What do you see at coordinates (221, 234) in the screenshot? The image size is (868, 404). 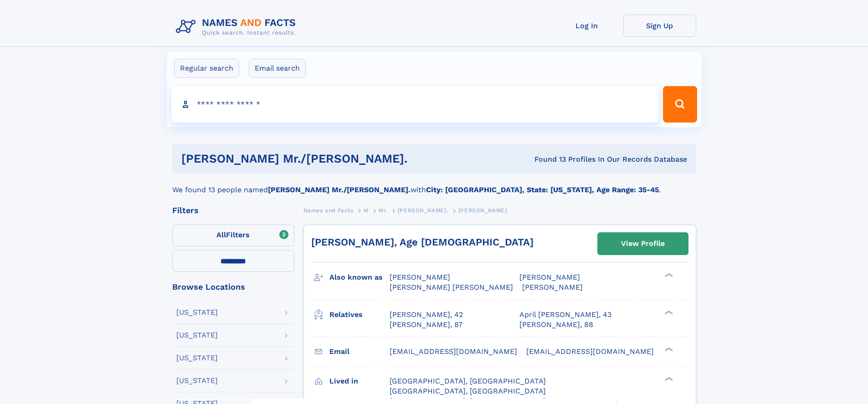 I see `span: All` at bounding box center [221, 234].